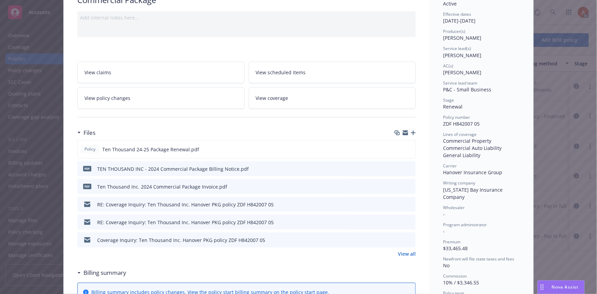 This screenshot has width=597, height=294. What do you see at coordinates (561, 287) in the screenshot?
I see `button: Nova Assist` at bounding box center [561, 287].